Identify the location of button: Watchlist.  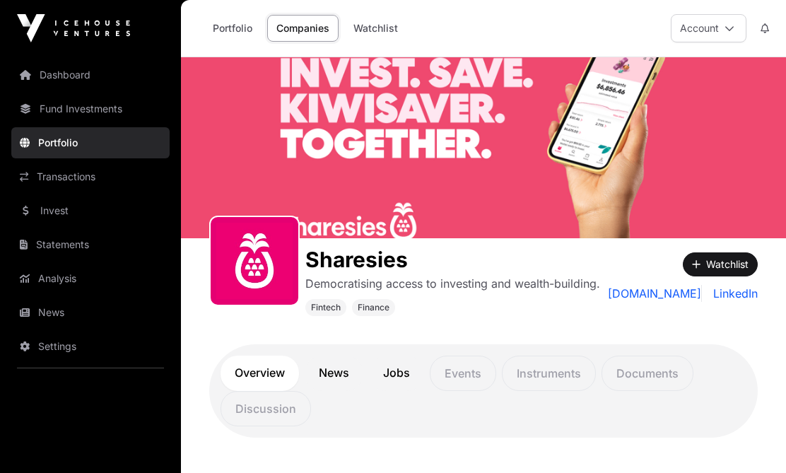
(720, 264).